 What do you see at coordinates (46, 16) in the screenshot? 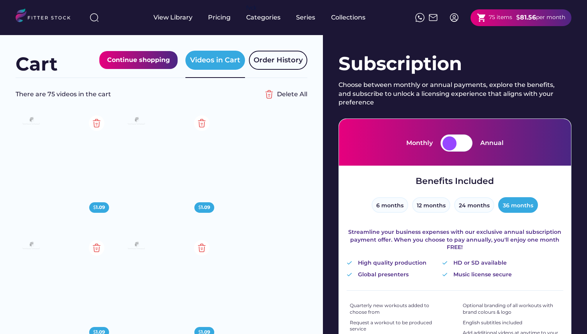
I see `img: LOGO.svg` at bounding box center [46, 16].